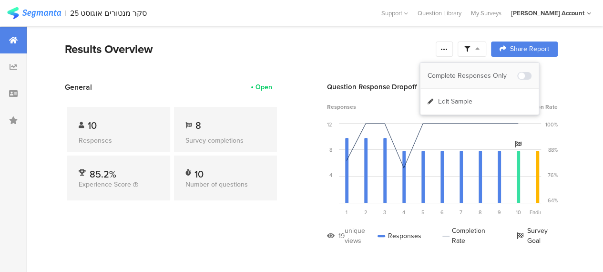 Image resolution: width=603 pixels, height=272 pixels. Describe the element at coordinates (329, 124) in the screenshot. I see `div: 12` at that location.